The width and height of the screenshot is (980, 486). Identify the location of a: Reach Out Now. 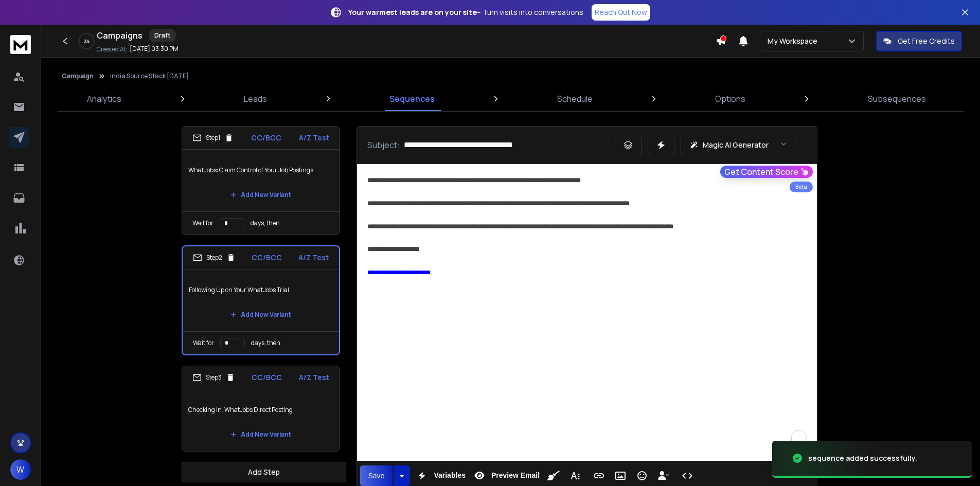
(621, 12).